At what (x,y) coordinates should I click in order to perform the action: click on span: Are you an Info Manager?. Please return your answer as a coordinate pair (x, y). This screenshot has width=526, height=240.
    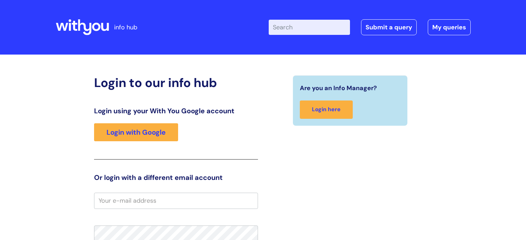
    Looking at the image, I should click on (338, 88).